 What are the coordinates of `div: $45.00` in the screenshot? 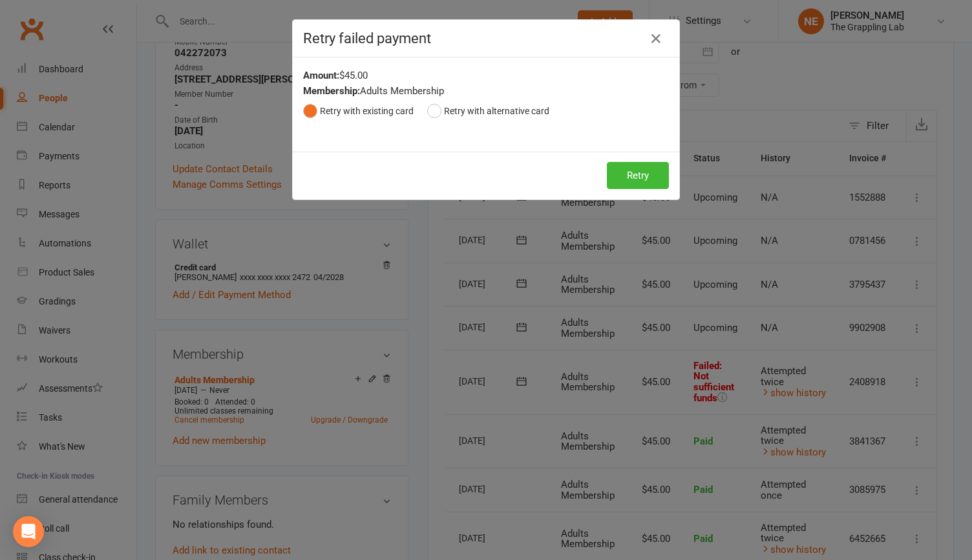 It's located at (486, 75).